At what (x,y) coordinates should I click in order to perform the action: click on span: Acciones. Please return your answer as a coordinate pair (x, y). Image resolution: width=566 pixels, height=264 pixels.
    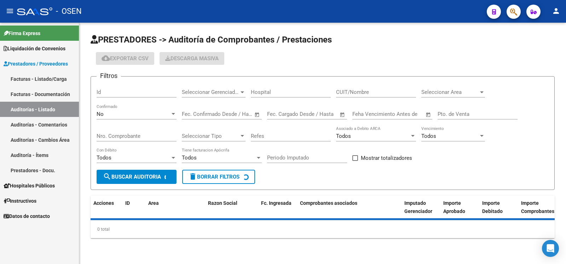
    Looking at the image, I should click on (104, 203).